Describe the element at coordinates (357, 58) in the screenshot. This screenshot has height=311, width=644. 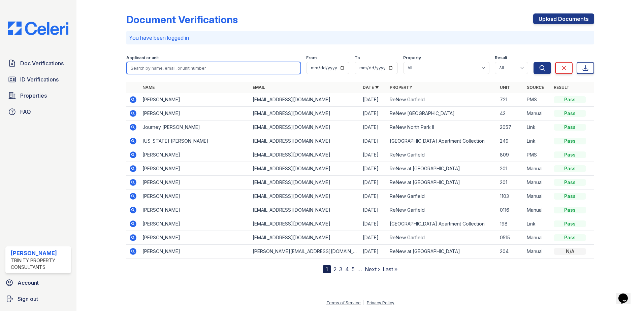
I see `label: To` at that location.